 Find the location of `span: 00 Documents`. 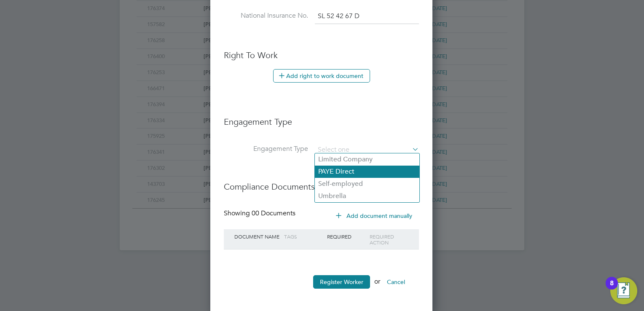

span: 00 Documents is located at coordinates (273, 213).